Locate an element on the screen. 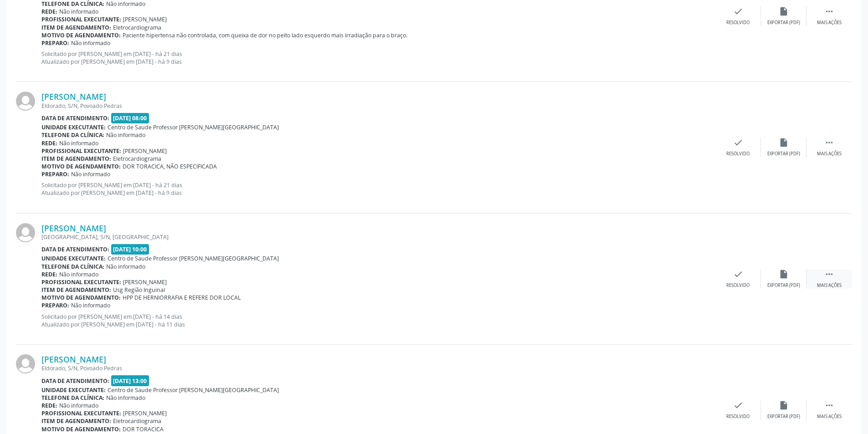 Image resolution: width=868 pixels, height=434 pixels. span: Usg Região Inguinal is located at coordinates (139, 289).